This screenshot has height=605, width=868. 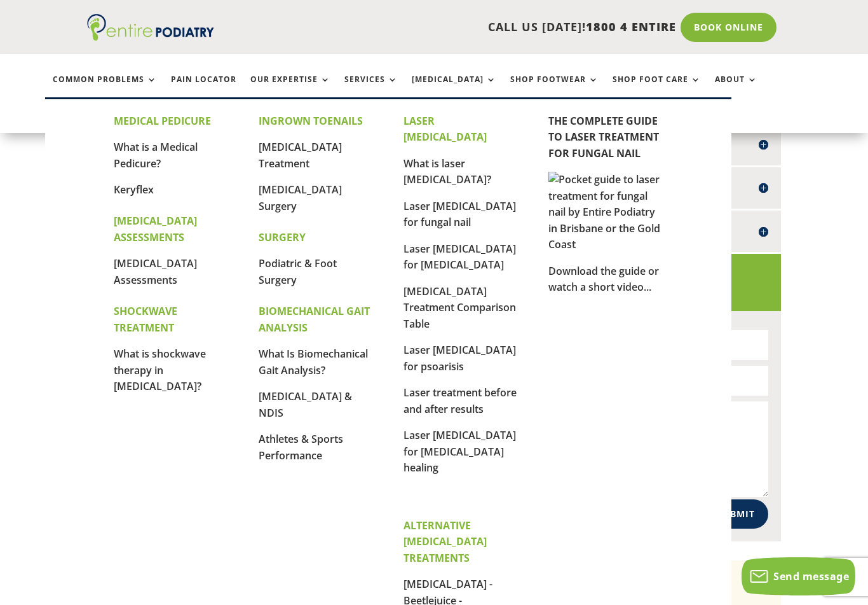 I want to click on a: What Is Biomechanical Gait Analysis?, so click(x=313, y=362).